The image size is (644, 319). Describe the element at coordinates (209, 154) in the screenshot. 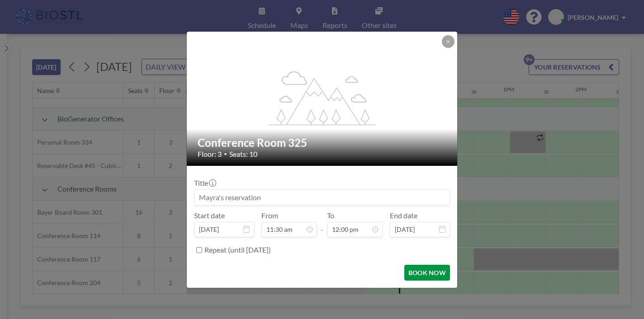

I see `span: Floor: 3` at that location.